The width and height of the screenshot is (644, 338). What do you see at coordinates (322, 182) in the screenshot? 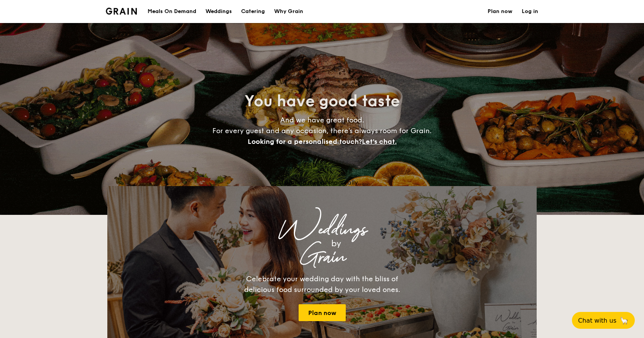
I see `div: Loading menus magically...` at bounding box center [322, 182].